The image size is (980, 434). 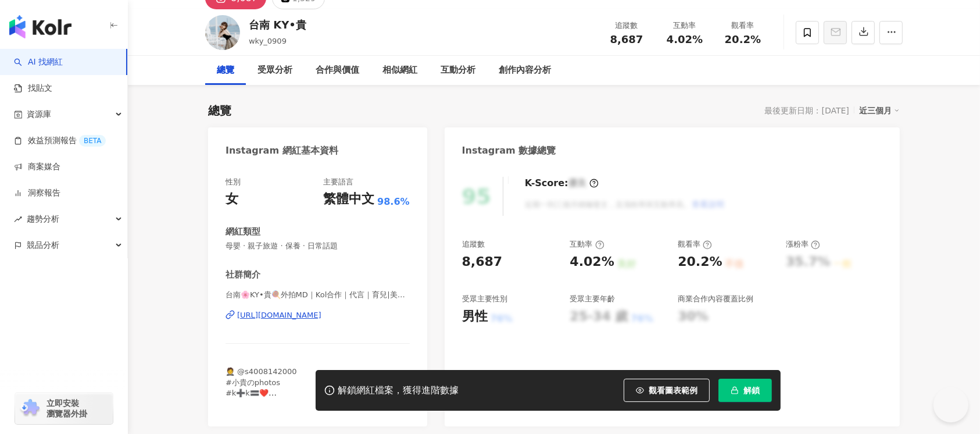 I want to click on div: 受眾主要性別, so click(x=485, y=299).